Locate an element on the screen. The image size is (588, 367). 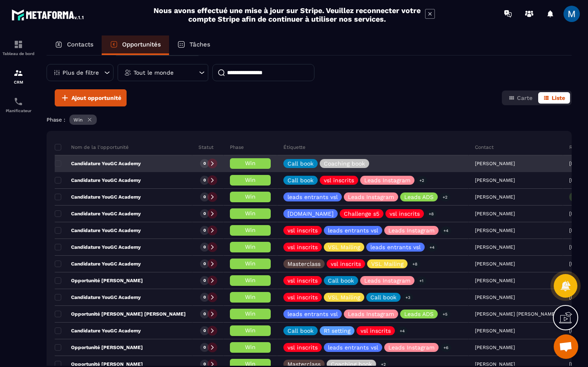
img: scheduler is located at coordinates (18, 101).